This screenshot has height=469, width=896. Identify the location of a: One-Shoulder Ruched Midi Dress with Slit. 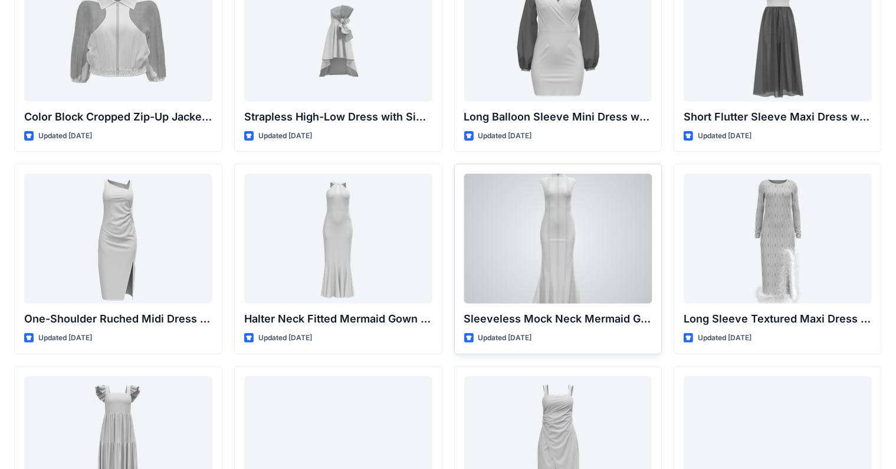
(118, 238).